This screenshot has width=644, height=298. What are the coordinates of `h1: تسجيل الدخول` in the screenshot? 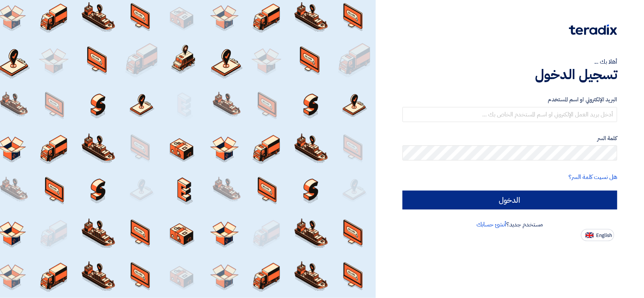 It's located at (510, 75).